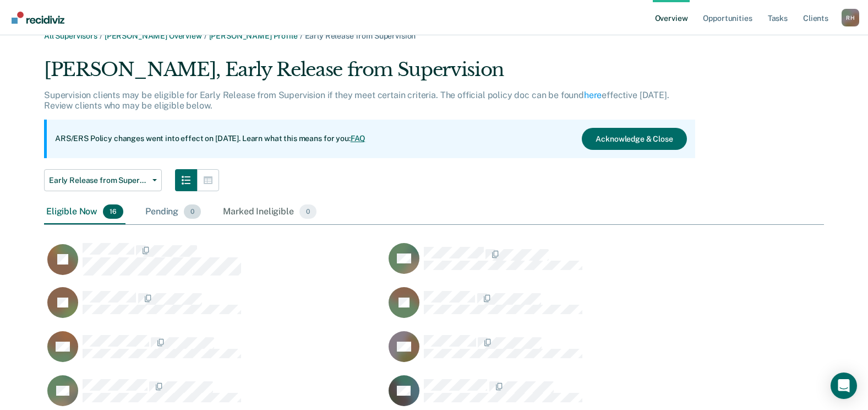  I want to click on div: Open Intercom Messenger, so click(843, 385).